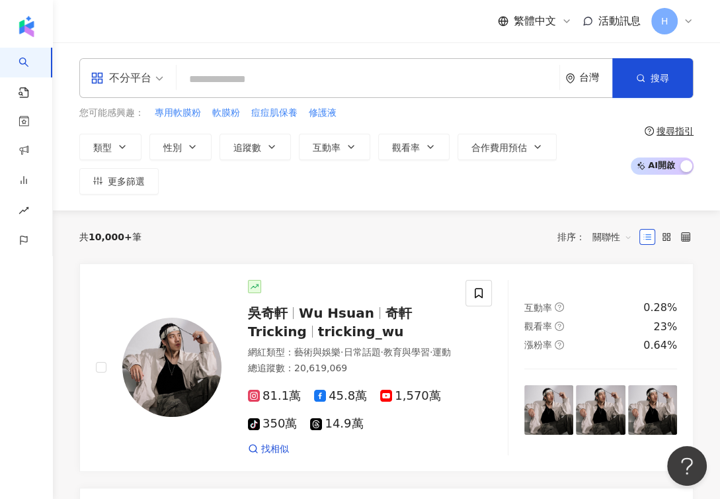 The image size is (720, 499). What do you see at coordinates (386, 368) in the screenshot?
I see `a: KOL Avatar吳奇軒Wu Hsuan奇軒Trickingtricking_wu網紅類型：藝術與娛樂·日常話題·教育與學習·運動總追蹤數：20,619,06981.1萬45.8萬1,570萬...` at bounding box center [386, 368].